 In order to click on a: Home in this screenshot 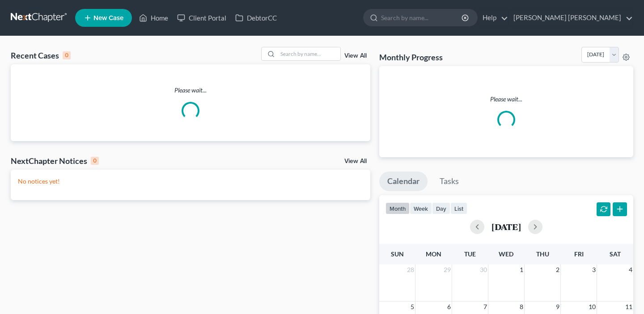, I will do `click(153, 18)`.